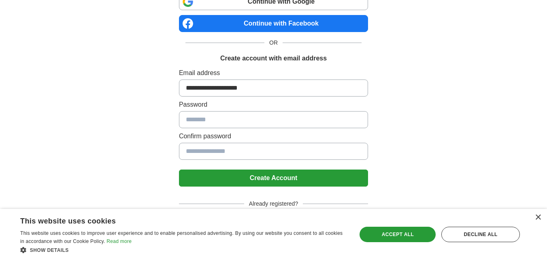 The height and width of the screenshot is (260, 547). I want to click on label: Password, so click(273, 105).